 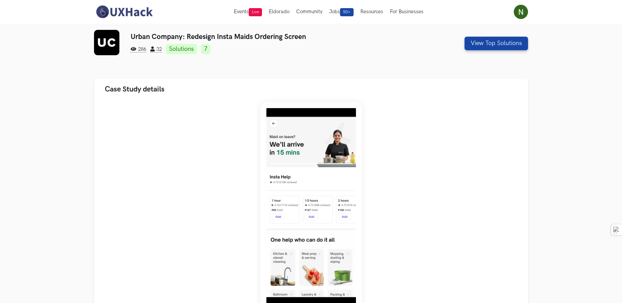 What do you see at coordinates (274, 37) in the screenshot?
I see `h3: Urban Company: Redesign Insta Maids Ordering Screen` at bounding box center [274, 37].